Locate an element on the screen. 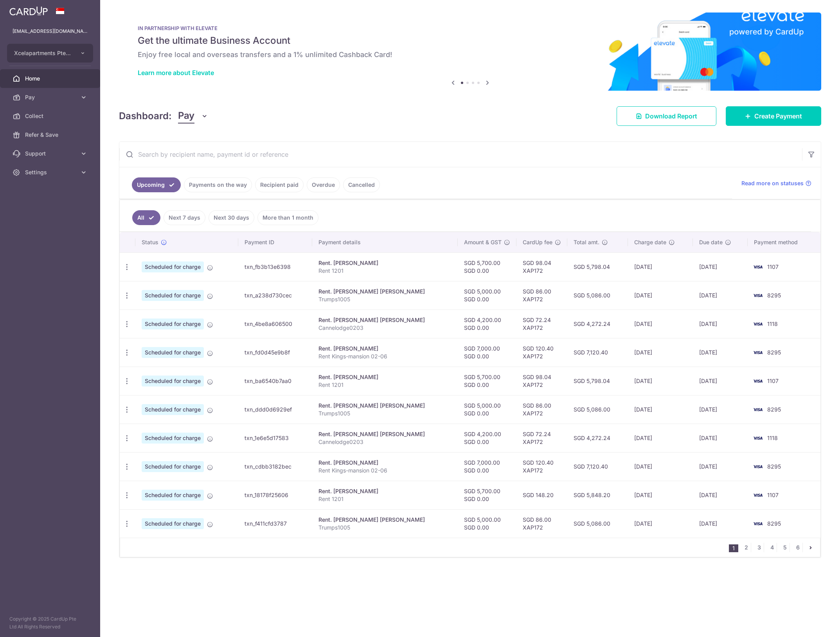  td: SGD 72.24 XAP172 is located at coordinates (541, 438).